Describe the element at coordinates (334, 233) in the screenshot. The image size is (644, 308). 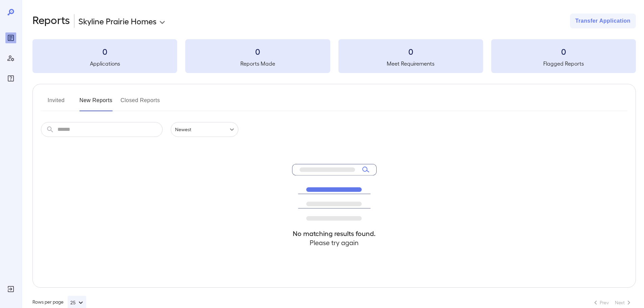
I see `h4: No matching results found.` at that location.